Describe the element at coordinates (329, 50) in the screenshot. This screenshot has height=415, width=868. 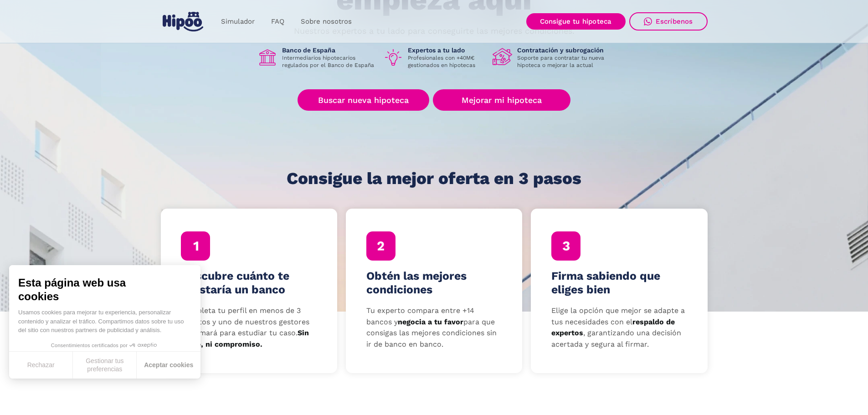
I see `h1: Banco de España` at that location.